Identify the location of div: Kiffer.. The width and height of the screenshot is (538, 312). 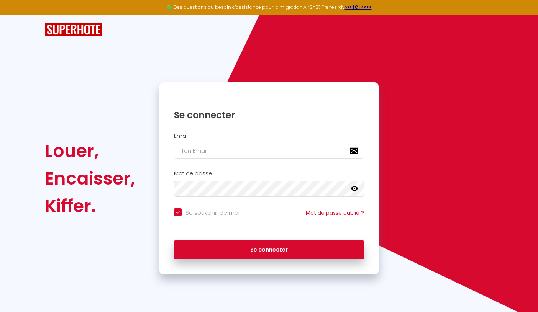
(90, 206).